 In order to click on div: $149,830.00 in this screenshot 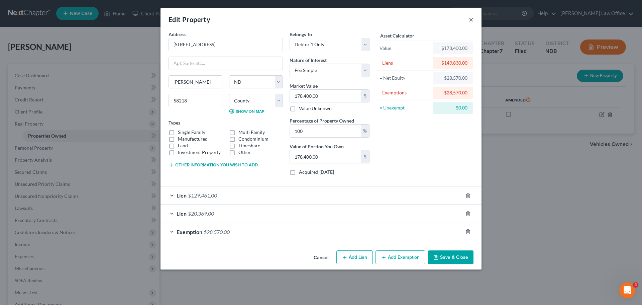, I will do `click(453, 63)`.